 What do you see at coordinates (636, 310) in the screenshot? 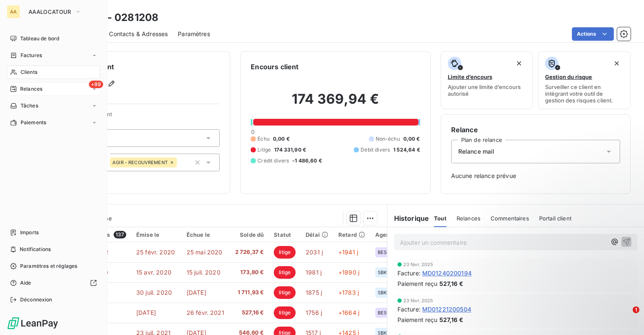
I see `span: 1` at bounding box center [636, 310].